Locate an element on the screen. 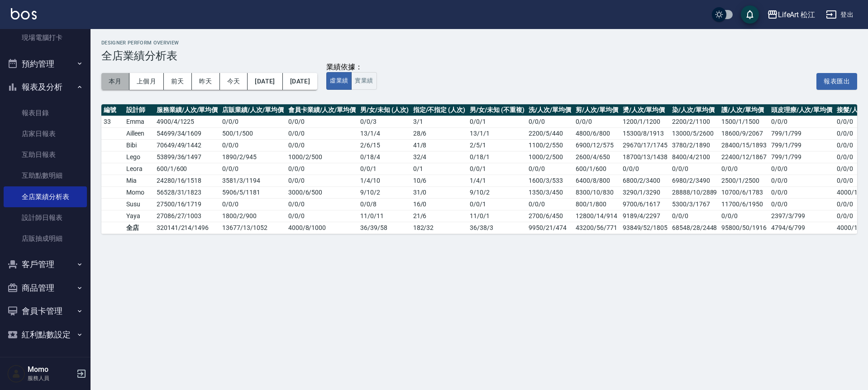 This screenshot has height=390, width=868. td: 1350/3/450 is located at coordinates (550, 192).